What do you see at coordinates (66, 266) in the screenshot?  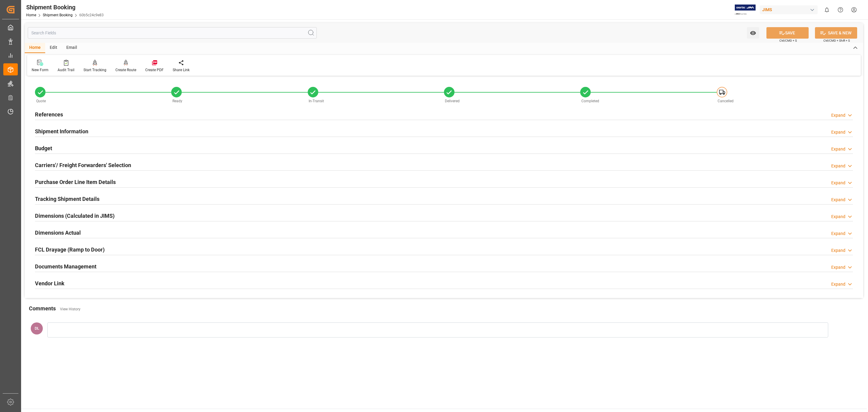 I see `h2: Documents Management` at bounding box center [66, 266].